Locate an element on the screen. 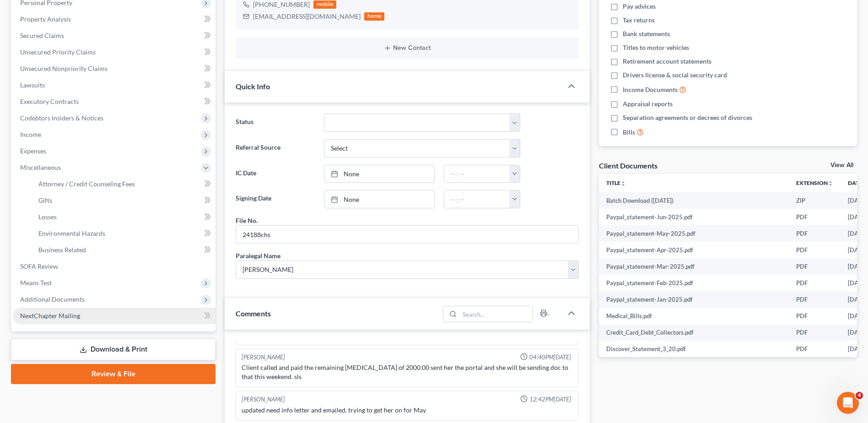 This screenshot has height=423, width=868. span: Retirement account statements is located at coordinates (667, 62).